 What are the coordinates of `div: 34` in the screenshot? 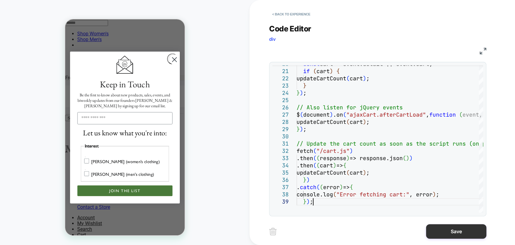 It's located at (280, 165).